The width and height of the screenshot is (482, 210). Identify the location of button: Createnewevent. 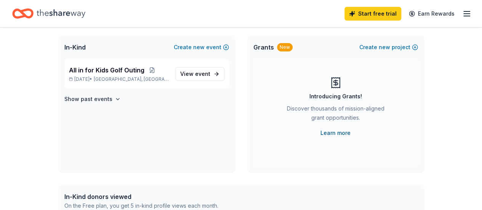
(201, 47).